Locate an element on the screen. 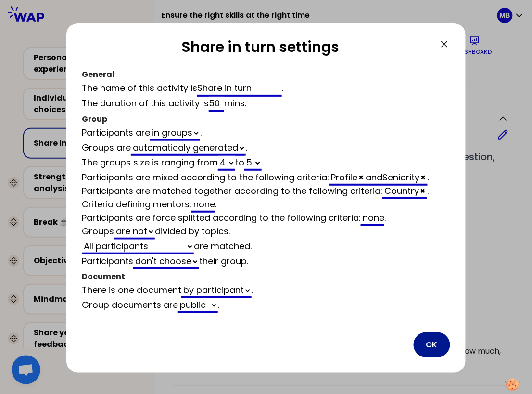 This screenshot has width=532, height=394. span: Group is located at coordinates (94, 119).